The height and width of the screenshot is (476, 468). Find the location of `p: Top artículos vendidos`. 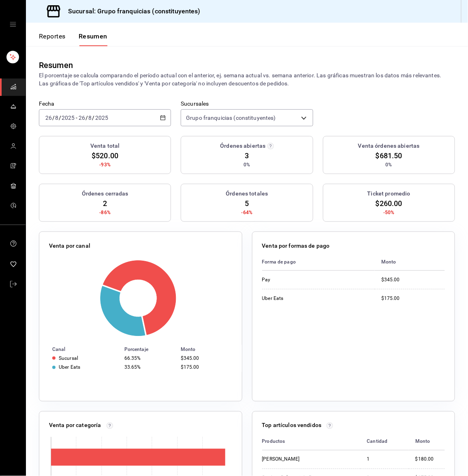

p: Top artículos vendidos is located at coordinates (292, 426).